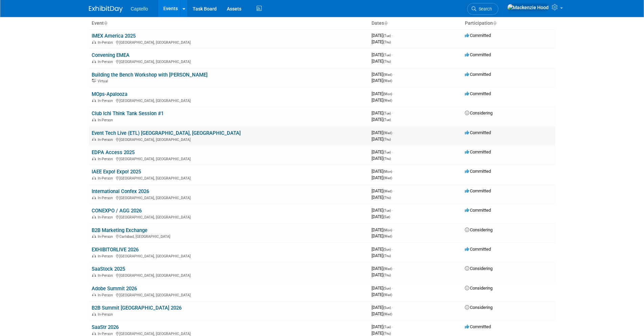  What do you see at coordinates (116, 172) in the screenshot?
I see `a: IAEE Expo! Expo! 2025` at bounding box center [116, 172].